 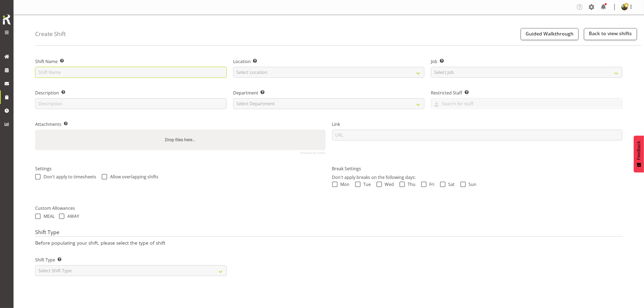 What do you see at coordinates (329, 208) in the screenshot?
I see `label: Custom Allowances` at bounding box center [329, 208].